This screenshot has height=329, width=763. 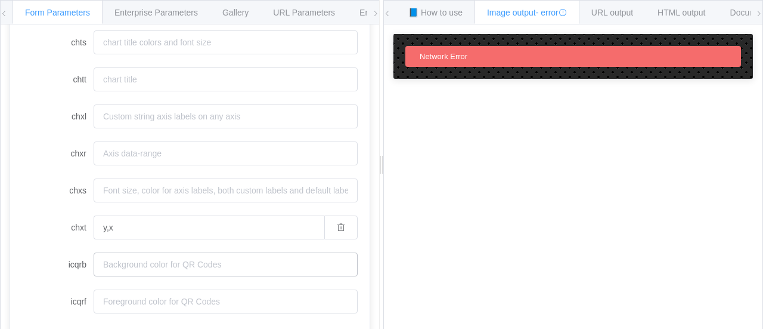 I want to click on span: 📘 How to use, so click(x=435, y=13).